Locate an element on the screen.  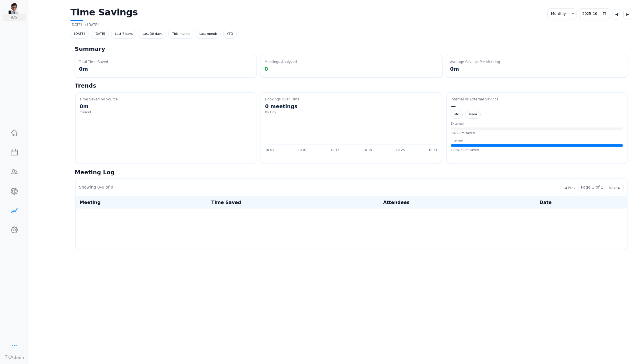
a: Change side menu is located at coordinates (14, 346).